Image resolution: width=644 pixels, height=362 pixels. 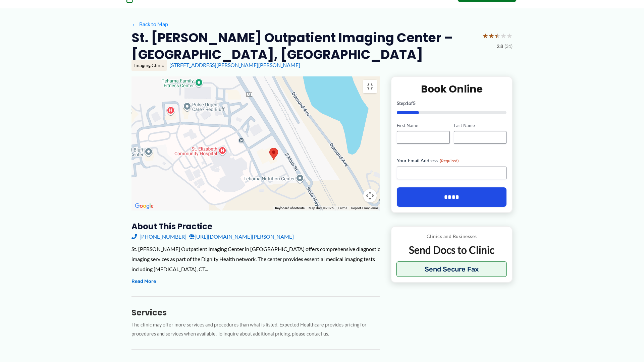 I want to click on a: Open this area in Google Maps (opens a new window), so click(x=144, y=206).